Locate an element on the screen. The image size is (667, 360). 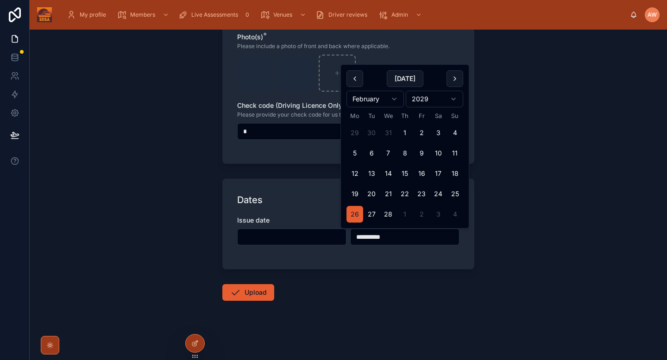
button: Wednesday, 7 February 2029 is located at coordinates (388, 153).